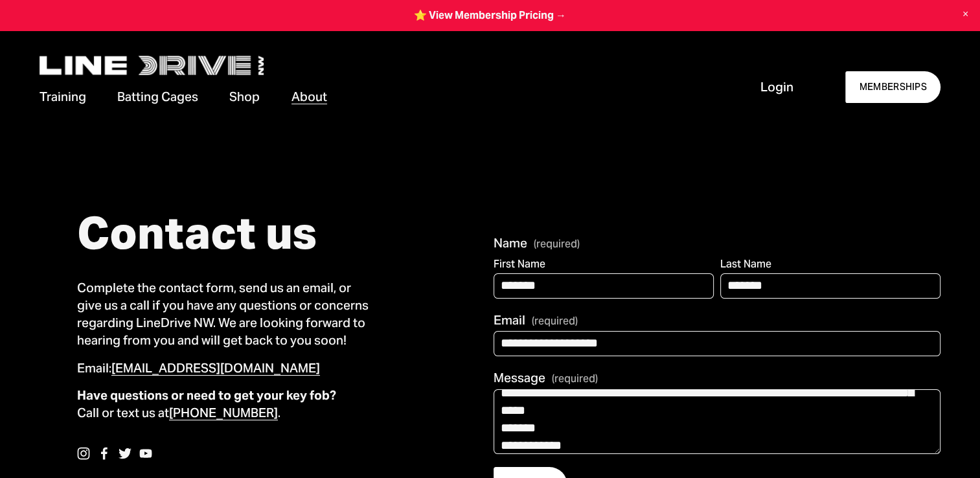  I want to click on p: Complete the contact form, send us an email, or give us a call if you have any questions or conce..., so click(225, 314).